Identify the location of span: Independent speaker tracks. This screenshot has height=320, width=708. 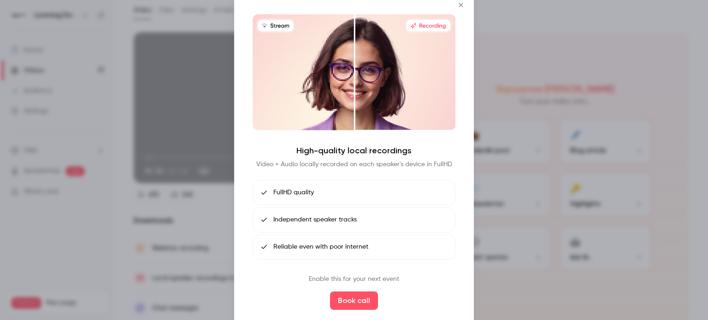
(315, 220).